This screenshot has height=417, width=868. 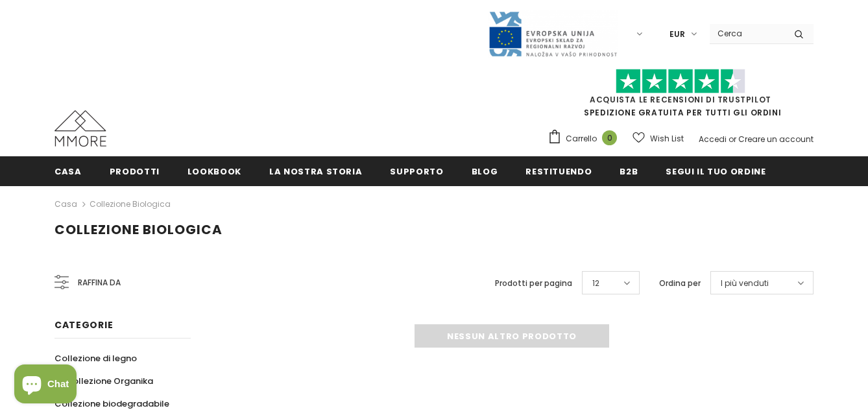 I want to click on span: 12, so click(x=596, y=283).